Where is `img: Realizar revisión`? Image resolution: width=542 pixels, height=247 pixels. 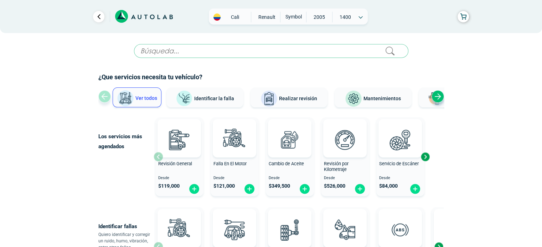 img: Realizar revisión is located at coordinates (269, 99).